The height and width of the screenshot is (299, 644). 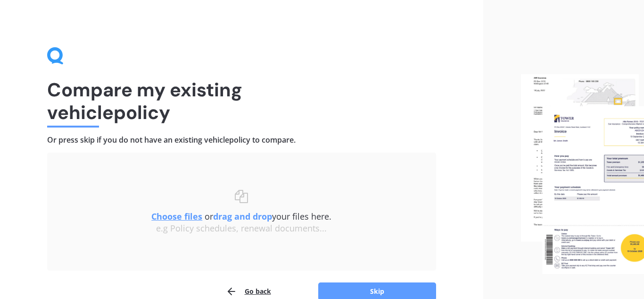 I want to click on b: drag and drop, so click(x=242, y=216).